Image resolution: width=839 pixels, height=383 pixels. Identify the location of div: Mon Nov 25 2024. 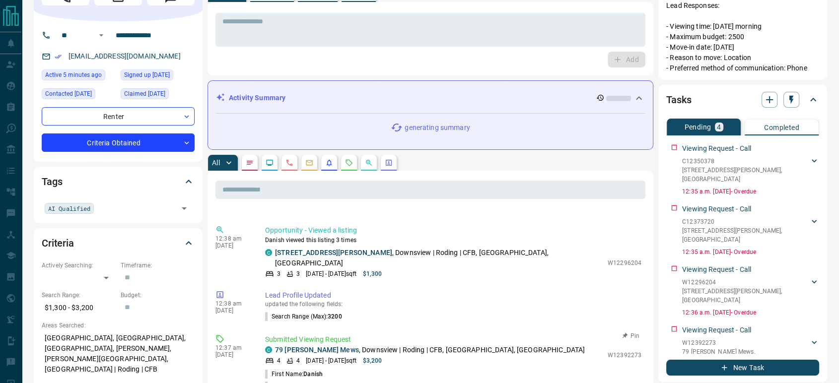
(157, 95).